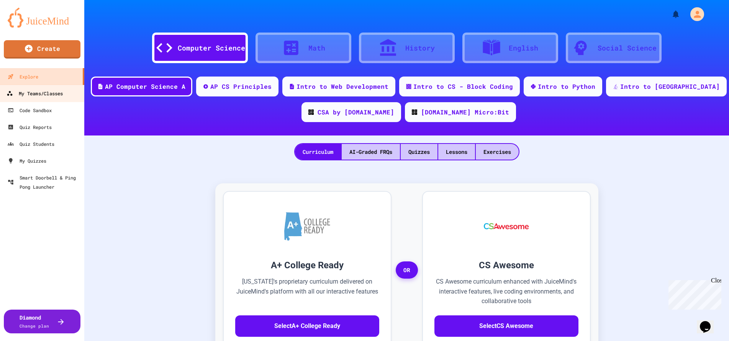  What do you see at coordinates (507, 327) in the screenshot?
I see `button: SelectCS Awesome` at bounding box center [507, 327].